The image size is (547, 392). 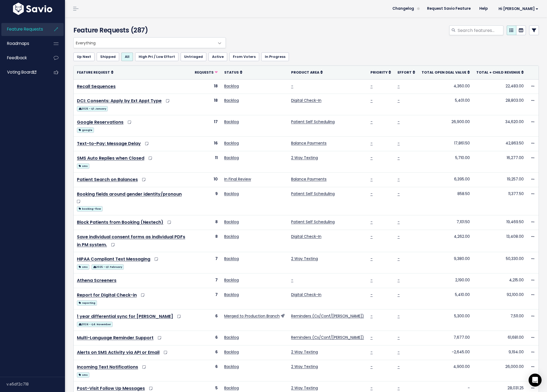 I want to click on td: 6,395.00, so click(x=446, y=180).